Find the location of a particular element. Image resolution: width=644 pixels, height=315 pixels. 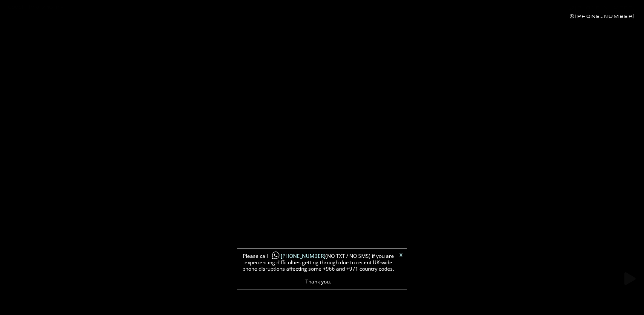

a: X is located at coordinates (401, 255).